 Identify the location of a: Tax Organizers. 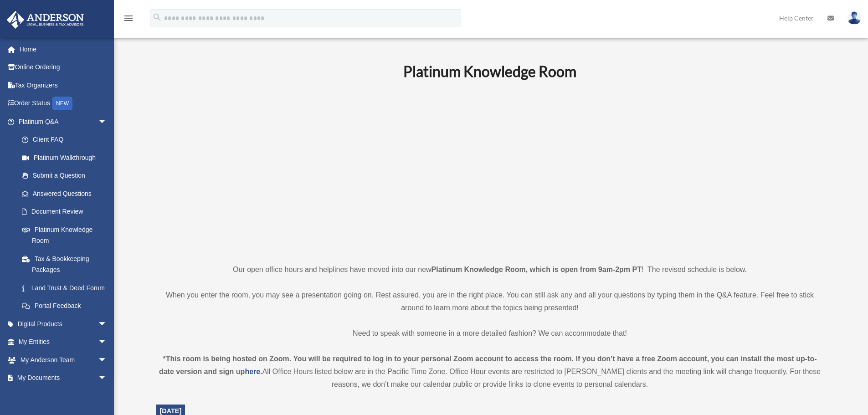
(64, 85).